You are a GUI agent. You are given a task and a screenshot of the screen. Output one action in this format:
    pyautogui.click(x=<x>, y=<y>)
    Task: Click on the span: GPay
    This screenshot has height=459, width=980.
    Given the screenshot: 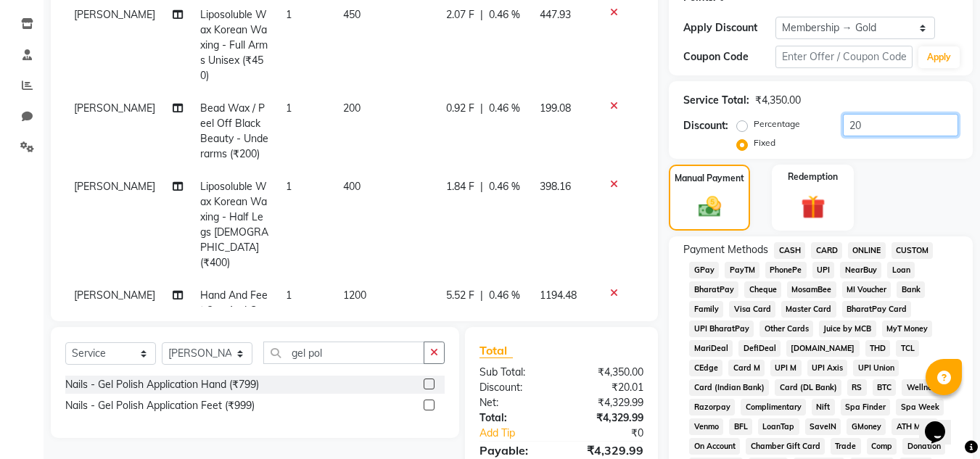 What is the action you would take?
    pyautogui.click(x=703, y=270)
    